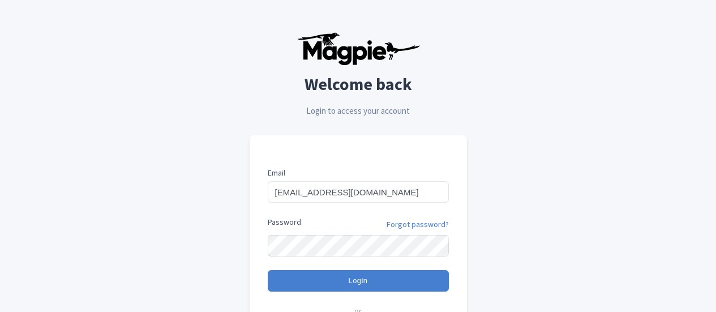  What do you see at coordinates (358, 111) in the screenshot?
I see `p: Login to access your account` at bounding box center [358, 111].